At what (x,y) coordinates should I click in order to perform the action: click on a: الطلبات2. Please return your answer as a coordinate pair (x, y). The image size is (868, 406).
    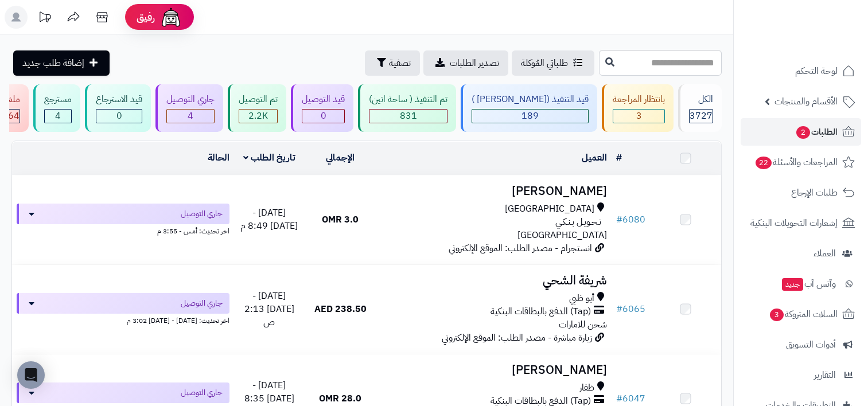
    Looking at the image, I should click on (801, 132).